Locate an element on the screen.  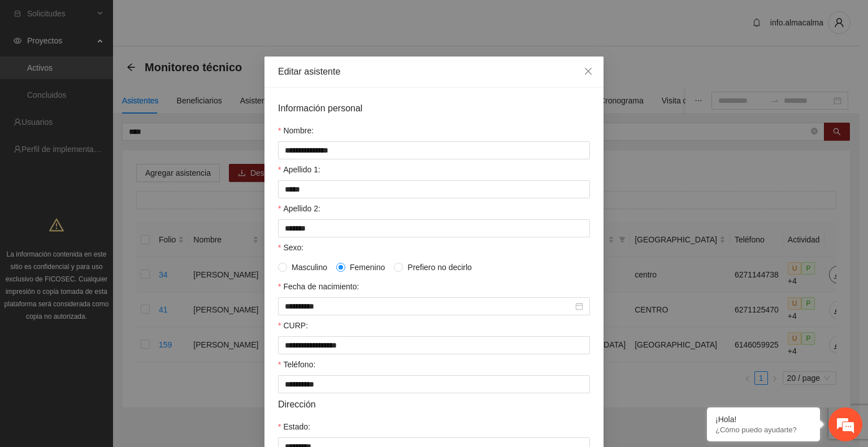
span: Dirección is located at coordinates (297, 404).